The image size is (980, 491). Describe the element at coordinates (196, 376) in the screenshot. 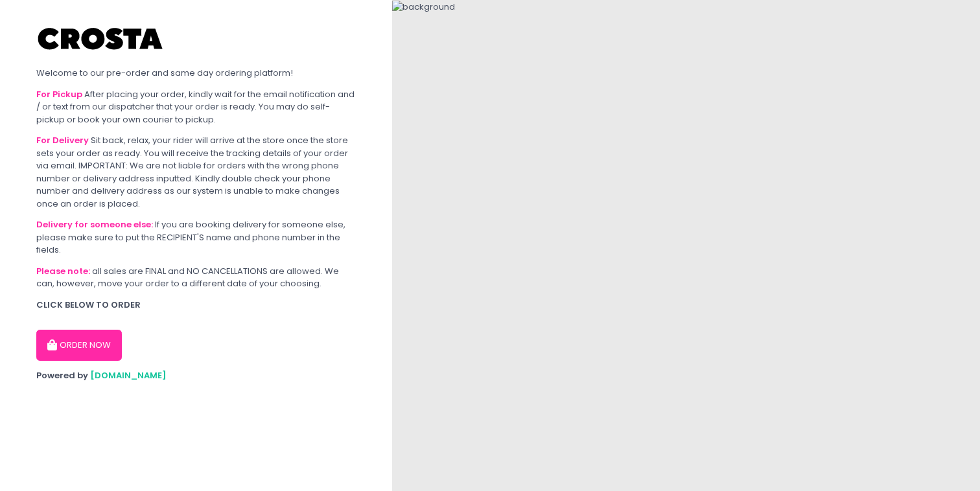

I see `div: Powered by` at that location.